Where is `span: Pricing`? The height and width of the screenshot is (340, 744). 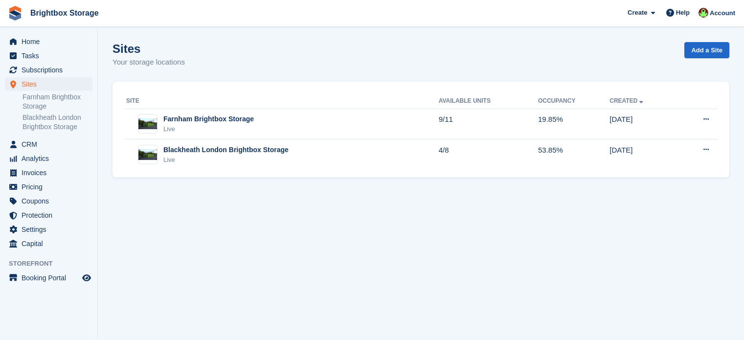 span: Pricing is located at coordinates (51, 187).